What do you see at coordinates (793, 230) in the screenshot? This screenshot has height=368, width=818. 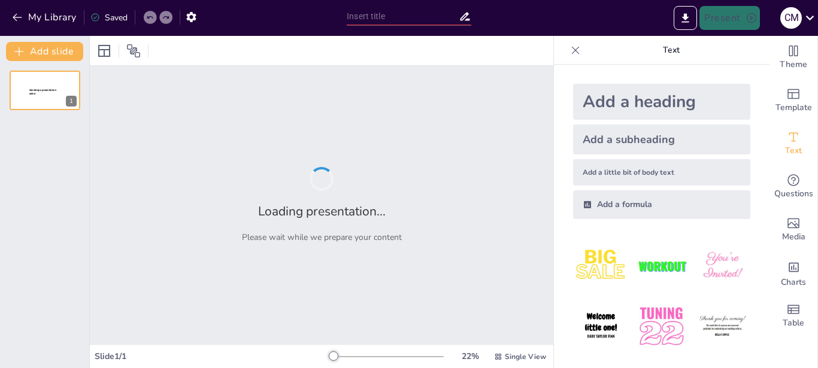 I see `div: Add images, graphics, shapes or video` at bounding box center [793, 230].